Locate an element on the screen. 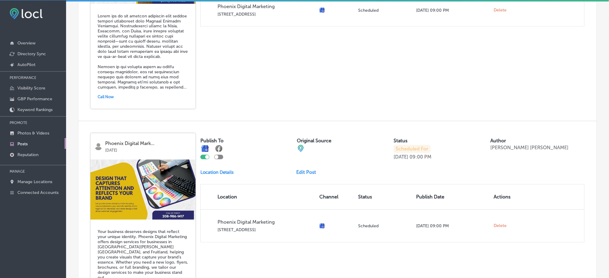 The height and width of the screenshot is (278, 609). th: Publish Date is located at coordinates (452, 197).